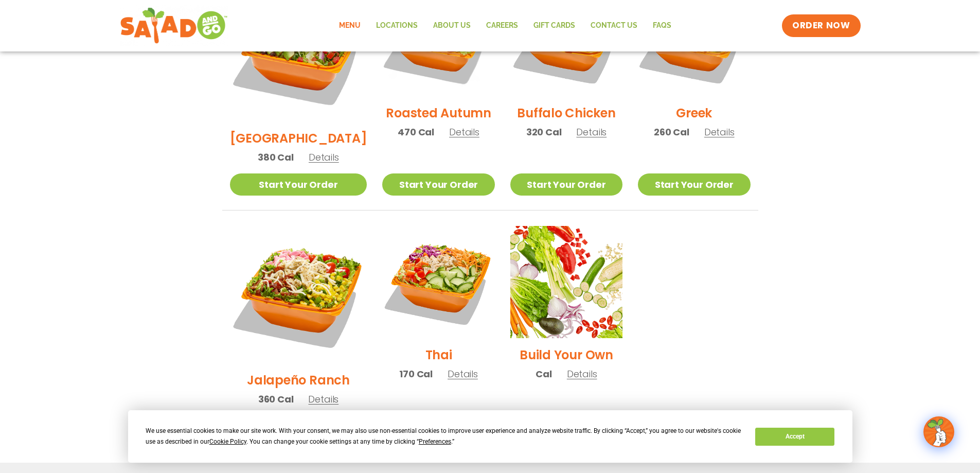 This screenshot has width=980, height=473. I want to click on div: We use essential cookies to make our site work. With your consent, we may also use non-essential ..., so click(444, 437).